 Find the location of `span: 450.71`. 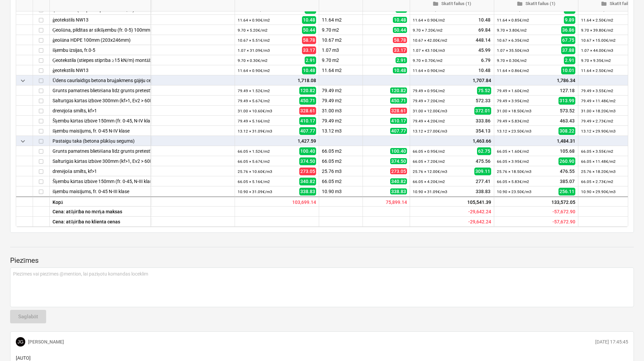

span: 450.71 is located at coordinates (308, 101).